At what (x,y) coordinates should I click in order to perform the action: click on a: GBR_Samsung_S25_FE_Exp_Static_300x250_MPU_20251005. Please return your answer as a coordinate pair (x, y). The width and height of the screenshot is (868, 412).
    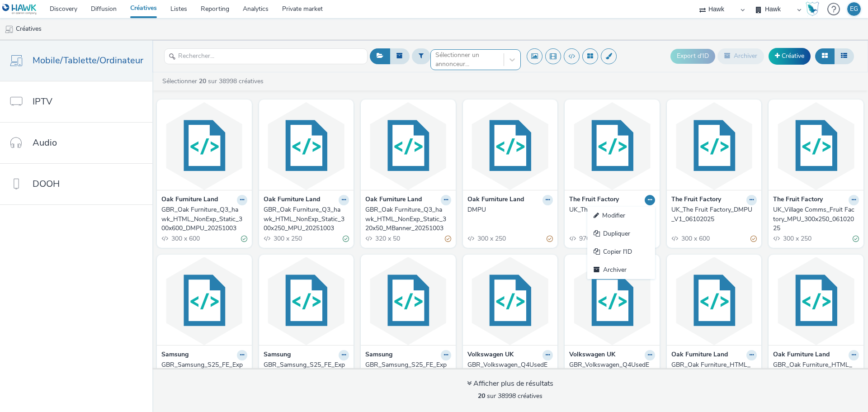
    Looking at the image, I should click on (306, 374).